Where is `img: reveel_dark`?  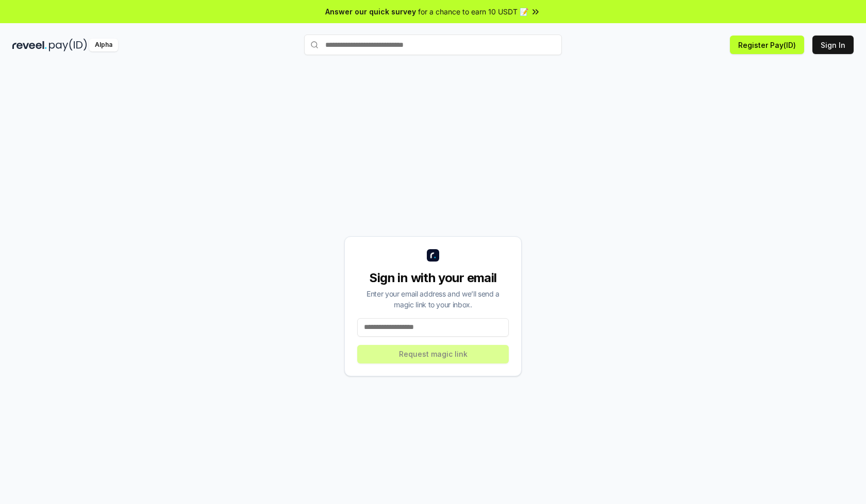
img: reveel_dark is located at coordinates (29, 45).